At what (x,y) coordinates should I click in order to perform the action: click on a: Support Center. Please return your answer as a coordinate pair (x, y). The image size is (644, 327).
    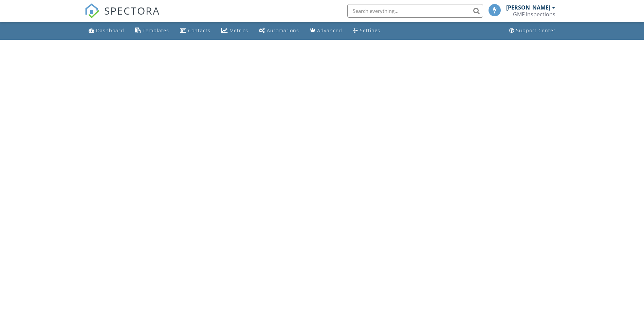
    Looking at the image, I should click on (533, 31).